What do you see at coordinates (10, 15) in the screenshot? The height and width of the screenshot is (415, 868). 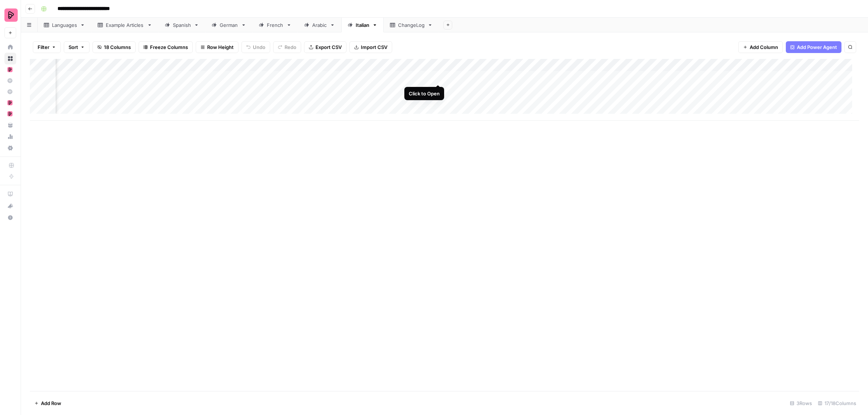 I see `button: Workspace: Preply` at bounding box center [10, 15].